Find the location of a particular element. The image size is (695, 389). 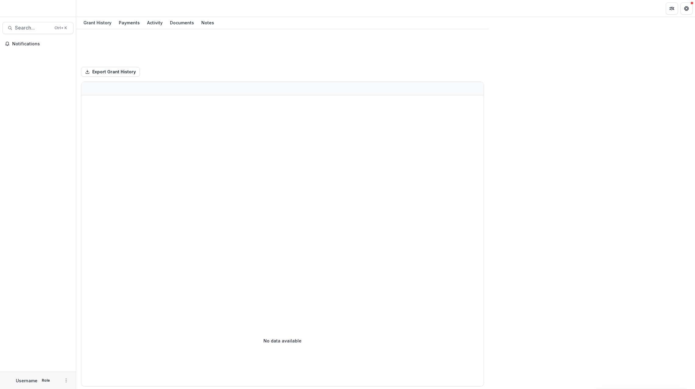

div: Grant History is located at coordinates (98, 23).